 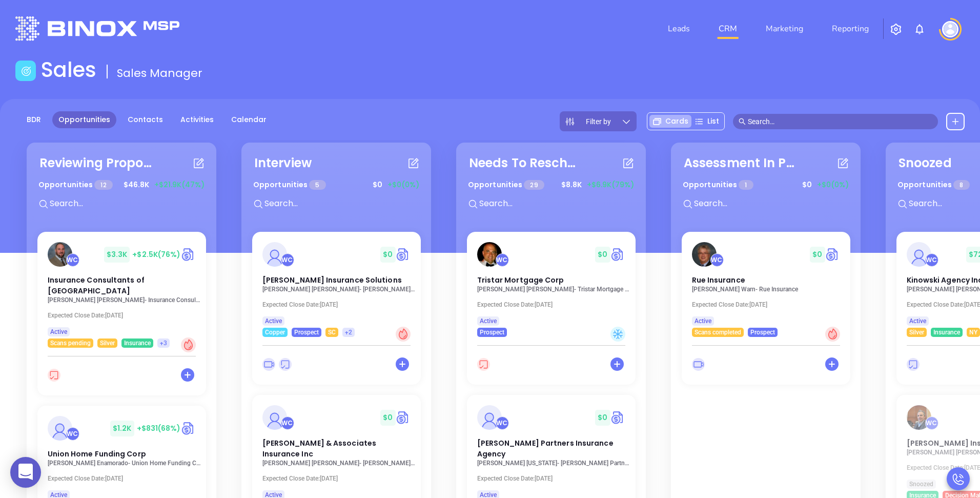 I want to click on span: Silver, so click(x=916, y=332).